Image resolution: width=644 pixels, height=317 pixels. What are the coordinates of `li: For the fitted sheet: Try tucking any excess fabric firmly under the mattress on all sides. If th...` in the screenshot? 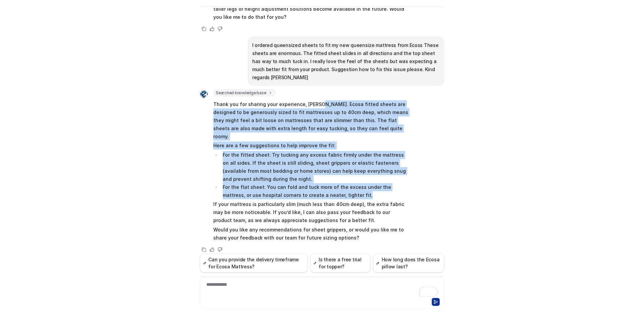 It's located at (315, 167).